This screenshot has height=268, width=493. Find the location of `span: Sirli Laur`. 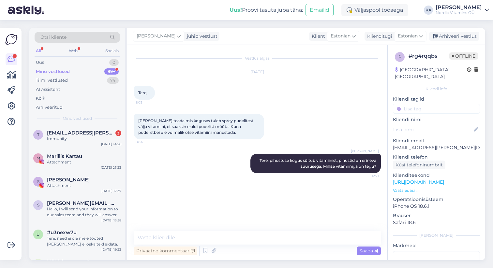

span: Sirli Laur is located at coordinates (68, 180).